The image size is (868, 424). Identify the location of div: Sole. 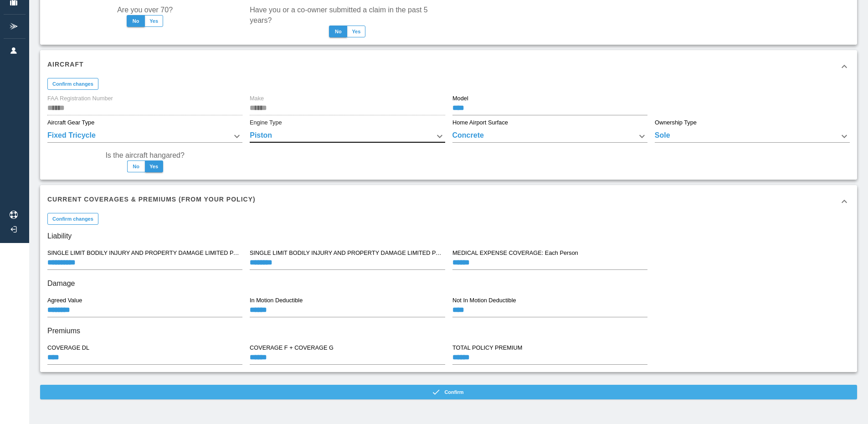
(752, 137).